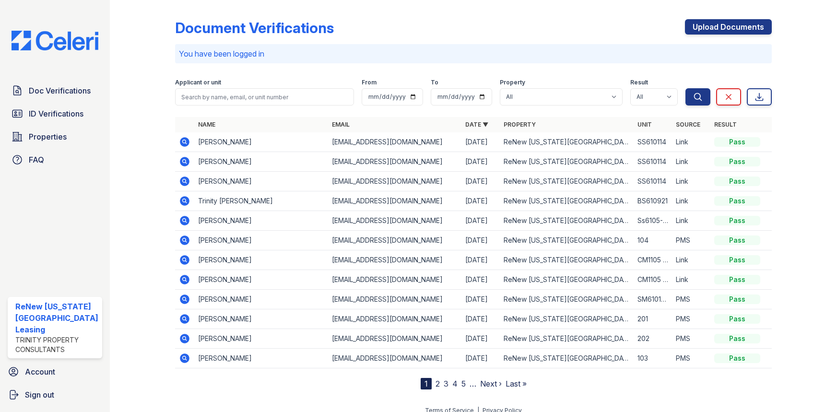 The width and height of the screenshot is (837, 412). Describe the element at coordinates (653, 339) in the screenshot. I see `td: 202` at that location.